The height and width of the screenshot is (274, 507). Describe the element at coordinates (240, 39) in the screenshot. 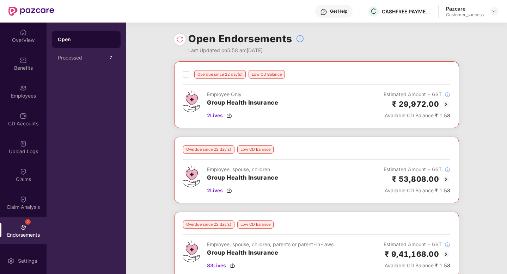

I see `h1: Open Endorsements` at that location.